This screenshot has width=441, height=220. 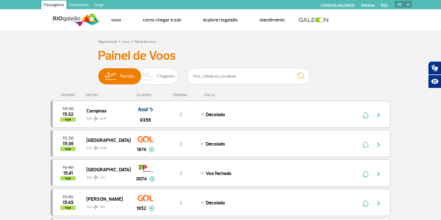 I want to click on span: Chegadas, so click(x=166, y=76).